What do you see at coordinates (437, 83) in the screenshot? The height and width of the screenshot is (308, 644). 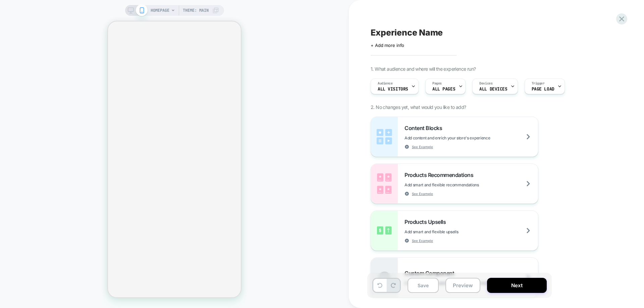 I see `span: Pages` at bounding box center [437, 83].